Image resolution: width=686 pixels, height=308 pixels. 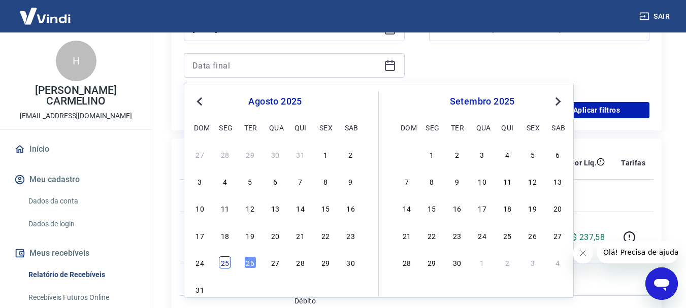 What do you see at coordinates (286, 65) in the screenshot?
I see `input: Data final` at bounding box center [286, 65].